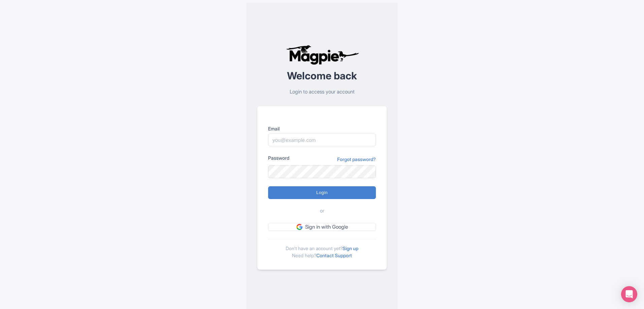 The height and width of the screenshot is (309, 644). Describe the element at coordinates (334, 256) in the screenshot. I see `a: Contact Support` at that location.